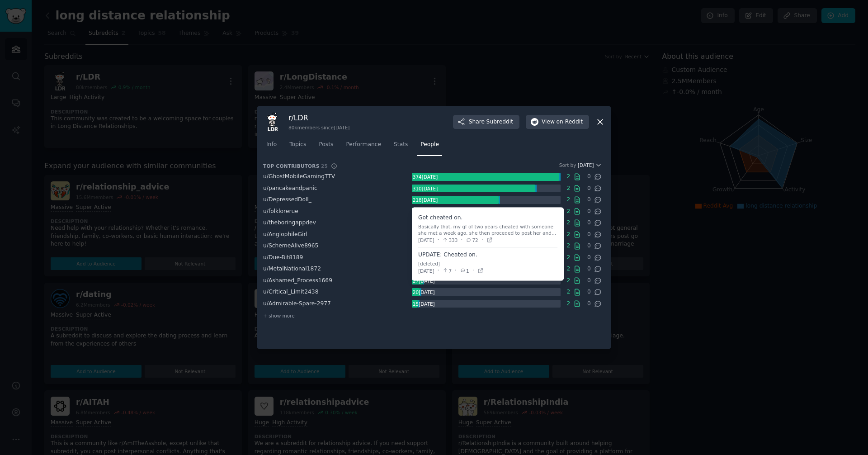  Describe the element at coordinates (450, 240) in the screenshot. I see `span: 333` at that location.